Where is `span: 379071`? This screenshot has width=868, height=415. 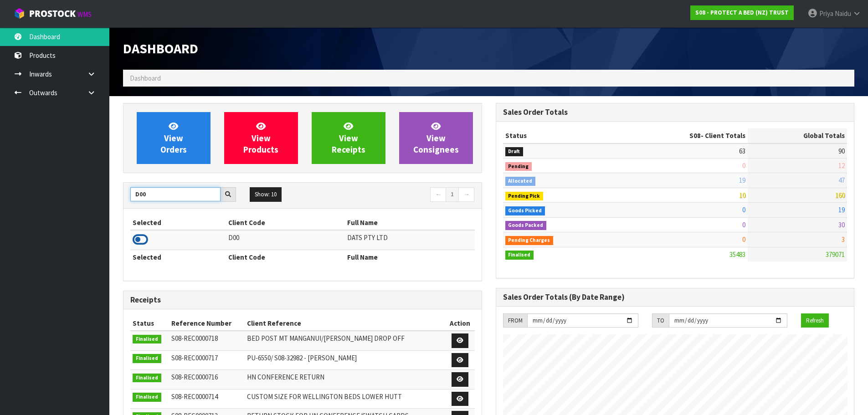 span: 379071 is located at coordinates (836, 255).